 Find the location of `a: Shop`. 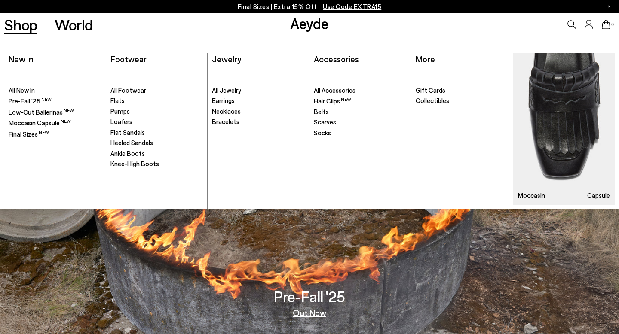

a: Shop is located at coordinates (21, 24).